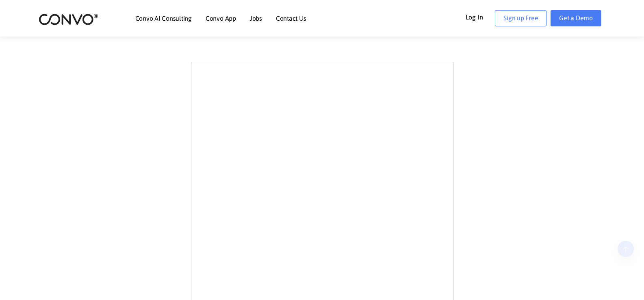  What do you see at coordinates (576, 18) in the screenshot?
I see `a: Get a Demo` at bounding box center [576, 18].